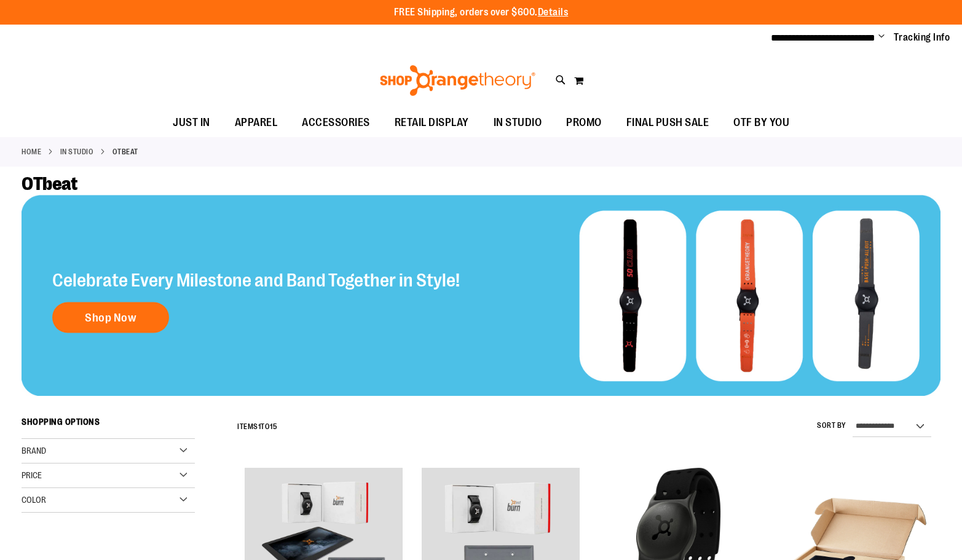 This screenshot has height=560, width=962. I want to click on a: ACCESSORIES, so click(336, 123).